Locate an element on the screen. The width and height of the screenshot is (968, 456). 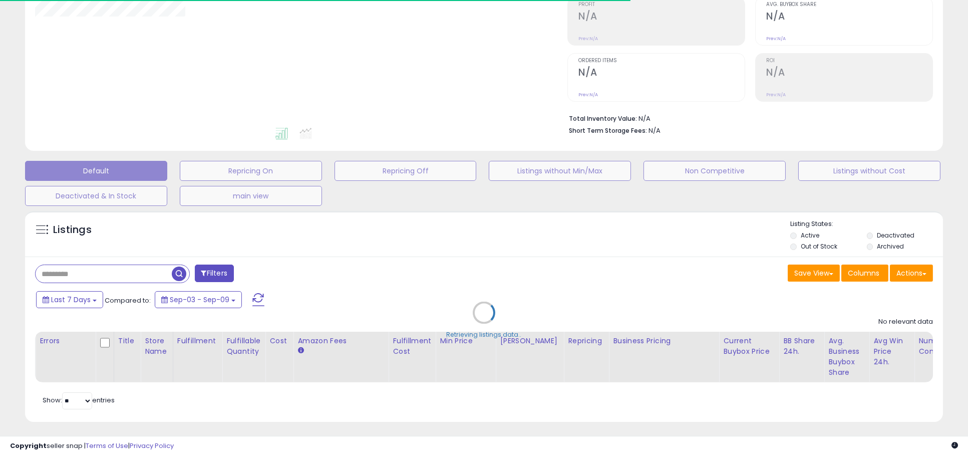
span: Profit is located at coordinates (661, 5).